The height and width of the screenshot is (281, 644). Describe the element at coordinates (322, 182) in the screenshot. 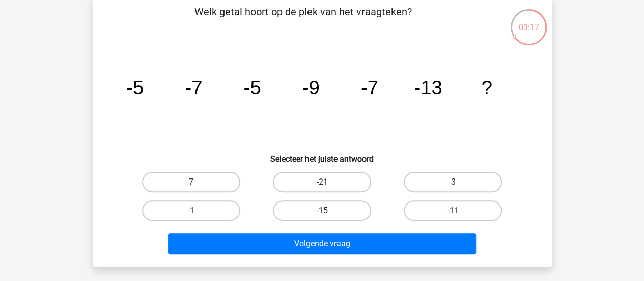

I see `label: -21` at that location.